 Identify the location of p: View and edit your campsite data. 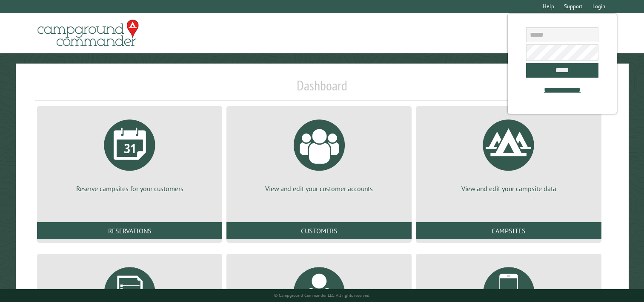
(509, 188).